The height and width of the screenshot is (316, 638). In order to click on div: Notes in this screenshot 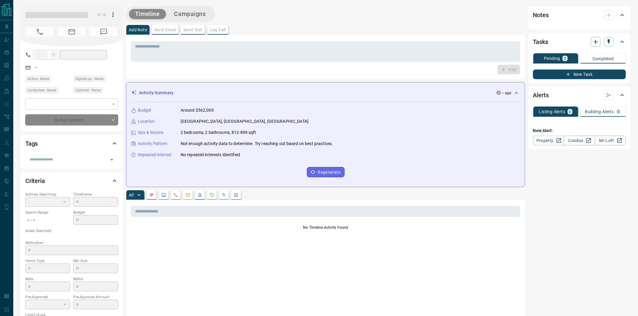, I will do `click(579, 15)`.